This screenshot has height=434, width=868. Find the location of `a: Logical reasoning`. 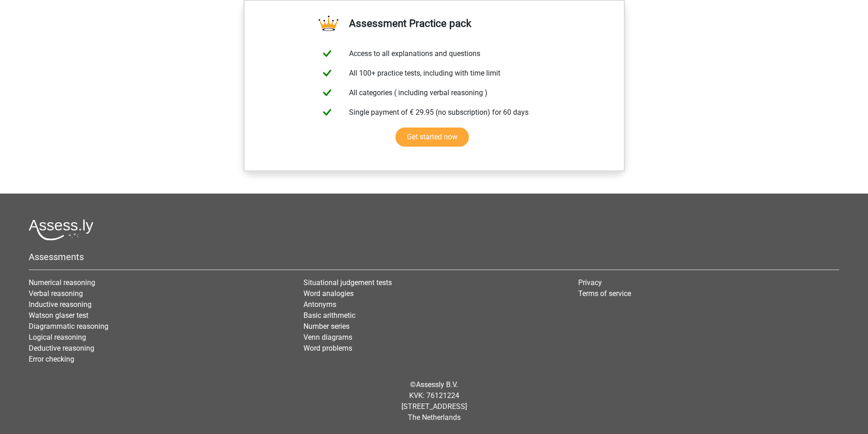

a: Logical reasoning is located at coordinates (57, 337).